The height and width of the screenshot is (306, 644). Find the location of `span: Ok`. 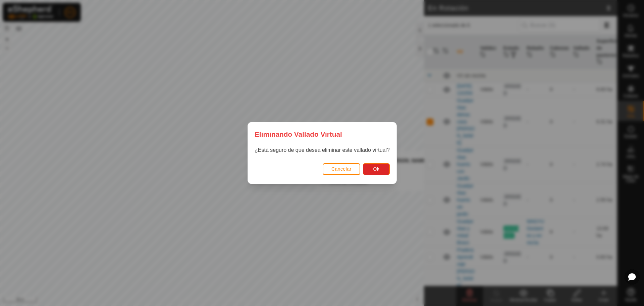

span: Ok is located at coordinates (376, 169).